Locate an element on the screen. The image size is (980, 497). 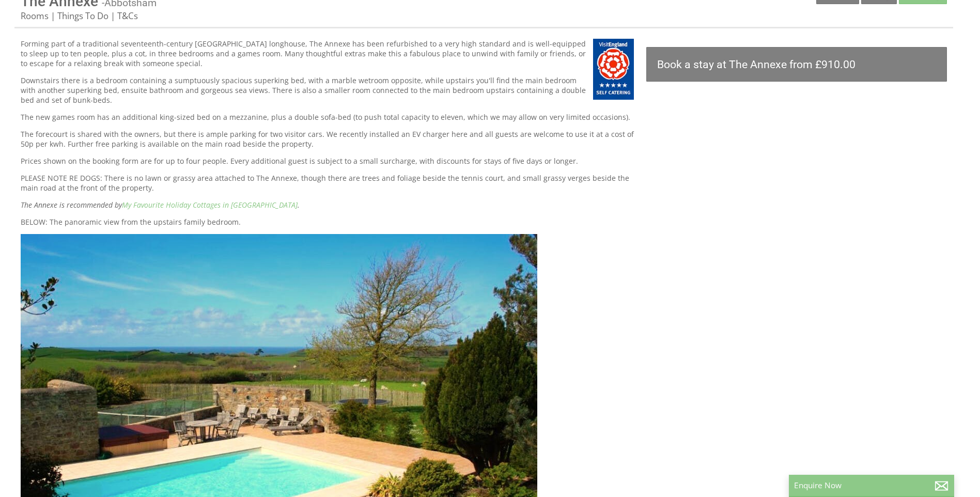
em: The Annexe is recommended by . is located at coordinates (160, 205).